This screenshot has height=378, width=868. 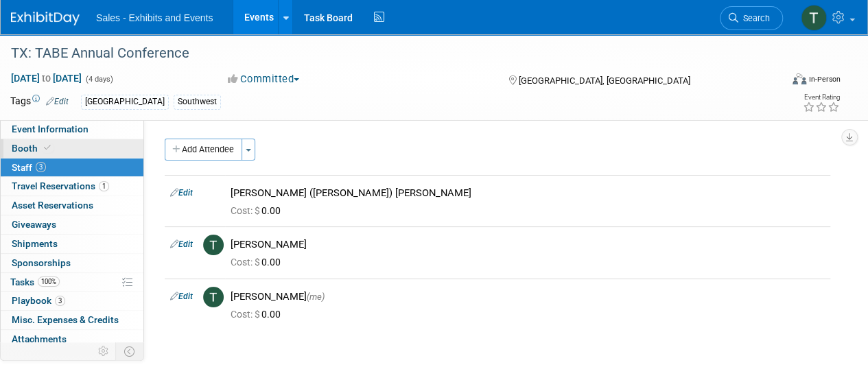 I want to click on div: Southwest, so click(x=197, y=102).